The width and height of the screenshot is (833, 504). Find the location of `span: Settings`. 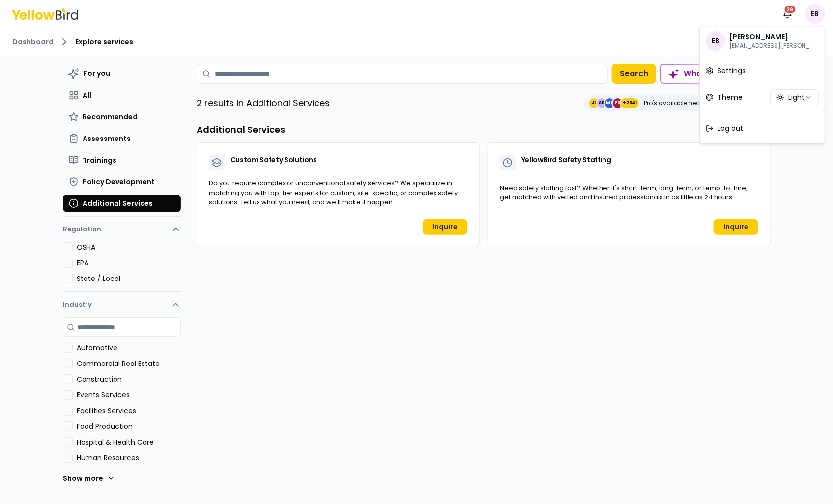

span: Settings is located at coordinates (731, 71).